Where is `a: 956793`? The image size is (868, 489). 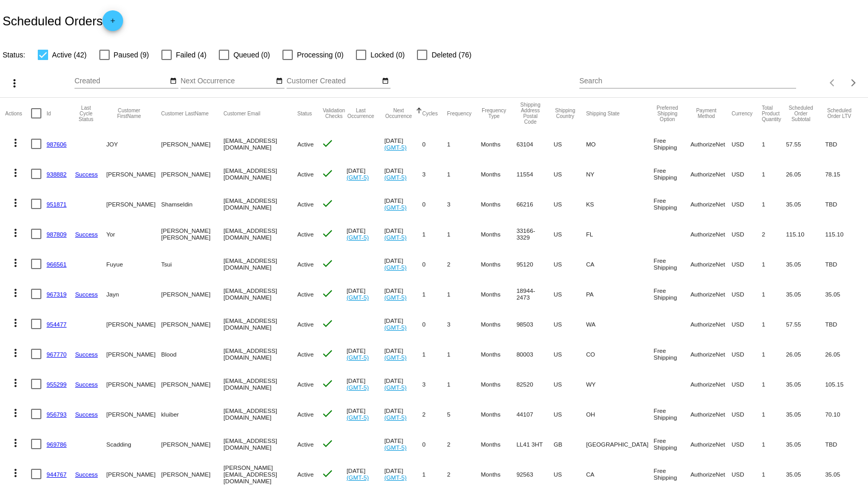 a: 956793 is located at coordinates (57, 414).